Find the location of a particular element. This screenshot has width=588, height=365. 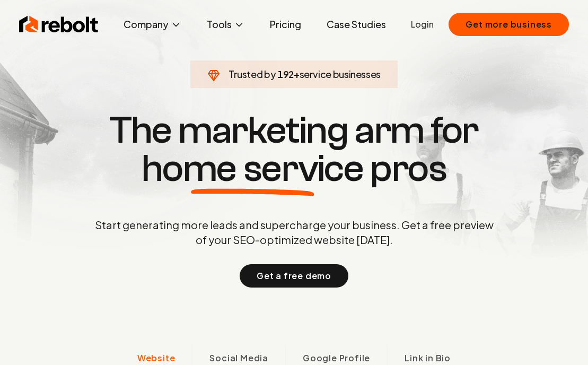

span: home service is located at coordinates (253, 168).